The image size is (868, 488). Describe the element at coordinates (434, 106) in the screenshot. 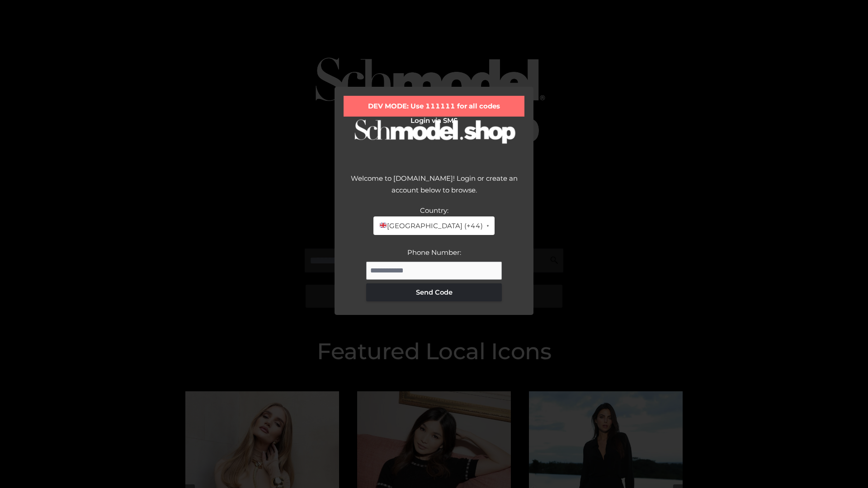

I see `div: DEV MODE: Use 111111 for all codes` at that location.